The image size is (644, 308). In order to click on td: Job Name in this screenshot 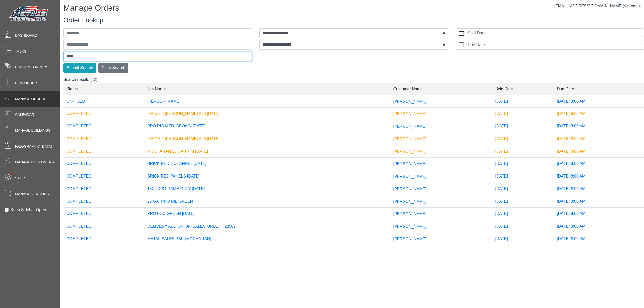, I will do `click(268, 89)`.